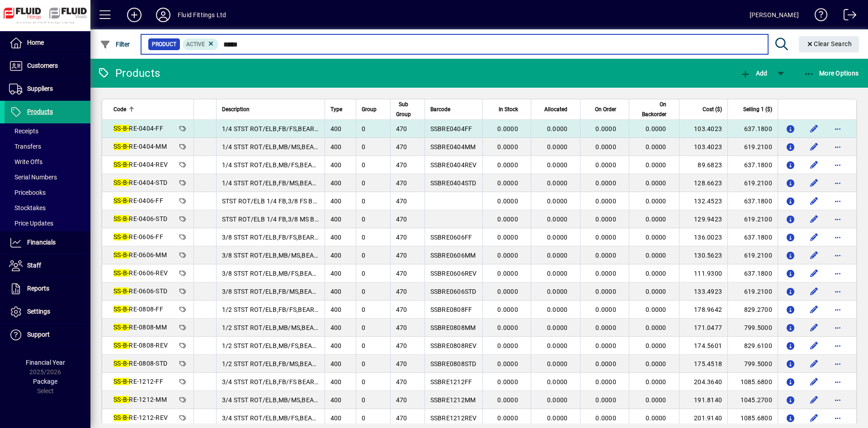 This screenshot has height=428, width=868. What do you see at coordinates (47, 131) in the screenshot?
I see `a: Receipts` at bounding box center [47, 131].